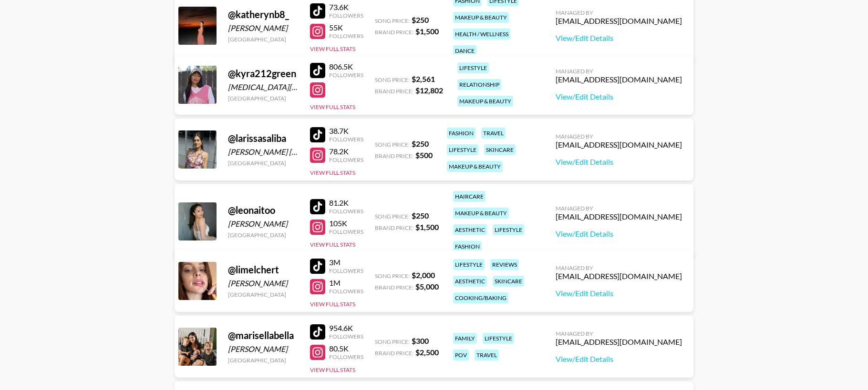 This screenshot has width=868, height=390. I want to click on div: @ marisellabella, so click(263, 336).